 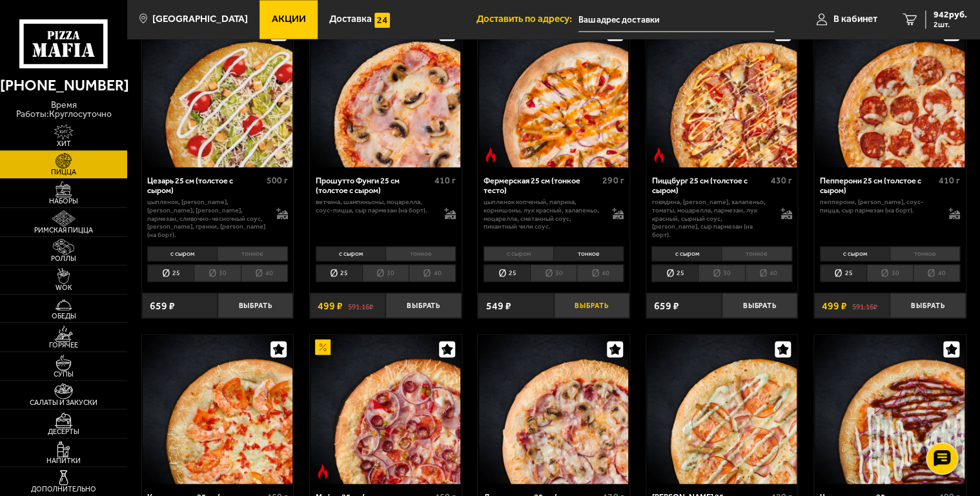 What do you see at coordinates (323, 347) in the screenshot?
I see `img: Акционный` at bounding box center [323, 347].